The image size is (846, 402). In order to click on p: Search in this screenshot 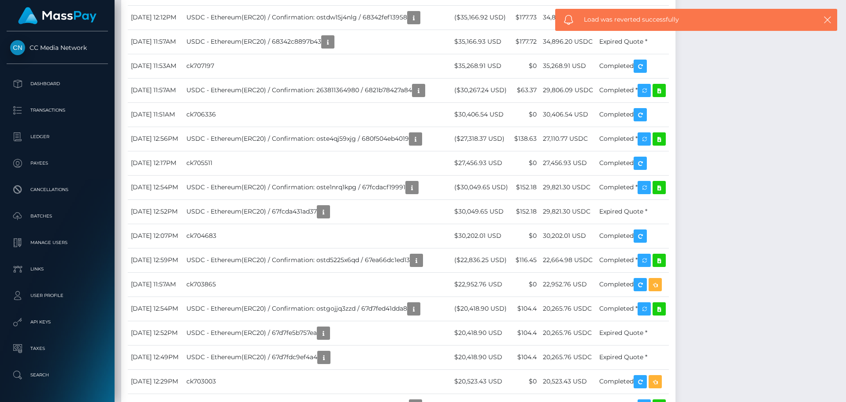, I will do `click(57, 375)`.